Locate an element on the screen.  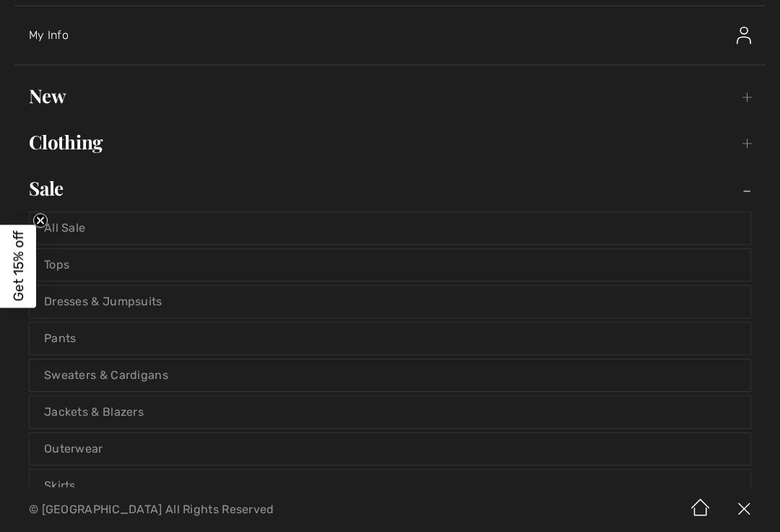
a: Tops is located at coordinates (390, 265).